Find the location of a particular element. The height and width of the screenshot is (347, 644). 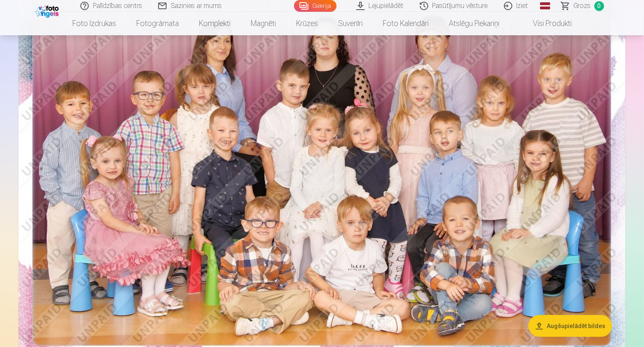

button: Augšupielādēt bildes is located at coordinates (570, 326).